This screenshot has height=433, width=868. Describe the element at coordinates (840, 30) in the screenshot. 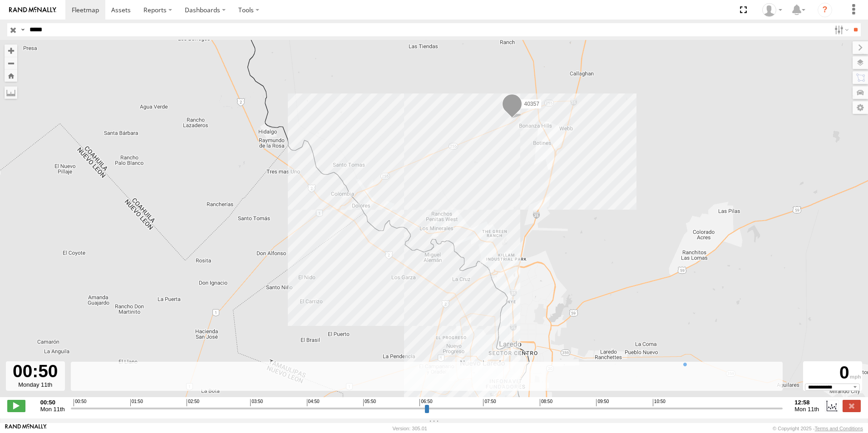

I see `label: Search Filter Options` at that location.